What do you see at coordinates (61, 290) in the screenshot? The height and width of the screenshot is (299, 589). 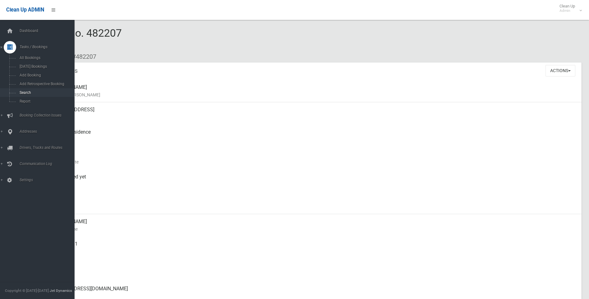 I see `strong: Jet Dynamics` at bounding box center [61, 290].